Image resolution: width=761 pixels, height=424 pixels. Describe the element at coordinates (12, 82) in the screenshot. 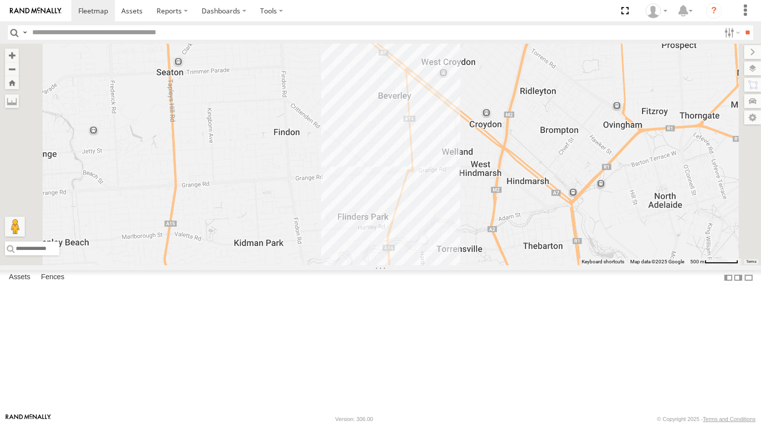

I see `button: Zoom Home` at that location.